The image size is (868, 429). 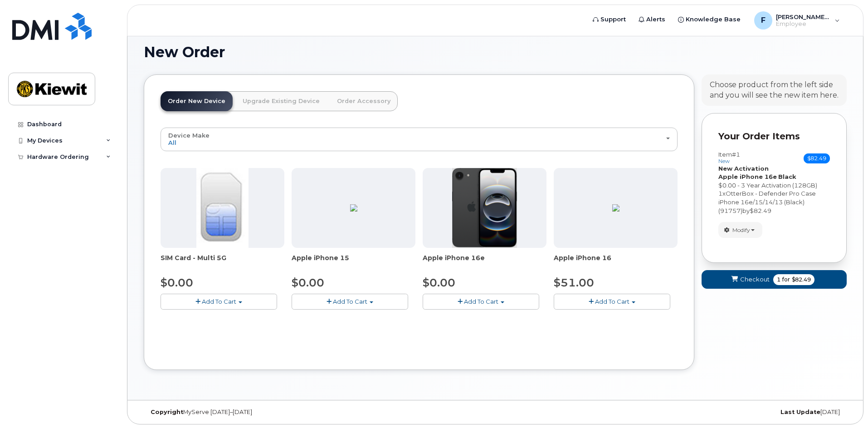 I want to click on strong: Copyright, so click(x=167, y=411).